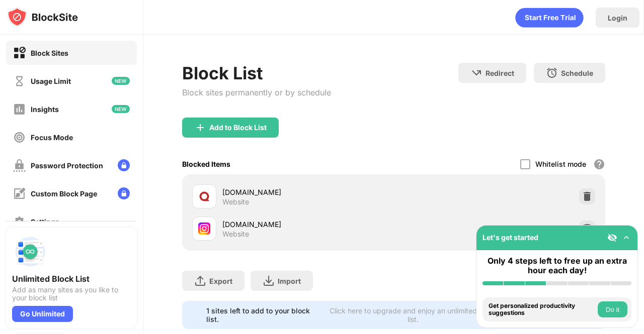 The height and width of the screenshot is (334, 644). What do you see at coordinates (19, 137) in the screenshot?
I see `img: focus-off.svg` at bounding box center [19, 137].